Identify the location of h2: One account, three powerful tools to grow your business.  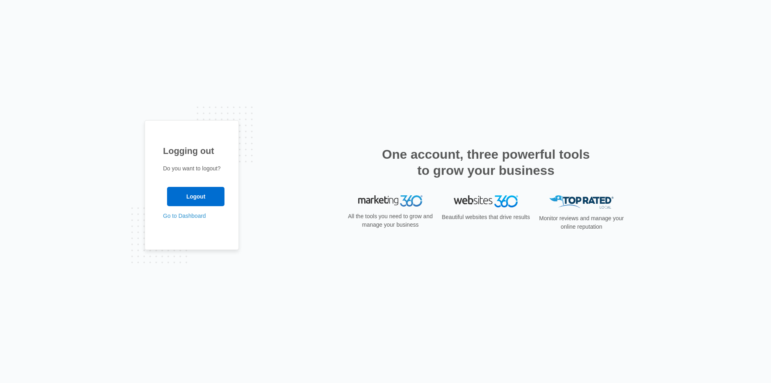
(486, 162).